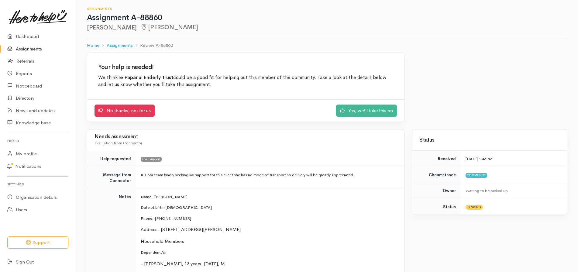 The width and height of the screenshot is (578, 272). Describe the element at coordinates (112, 178) in the screenshot. I see `td: Message from Connector` at that location.